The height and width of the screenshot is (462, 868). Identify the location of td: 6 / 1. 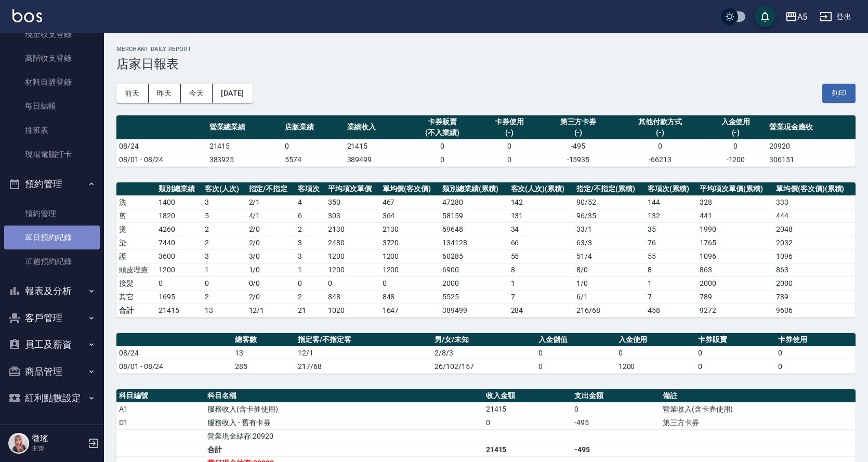
(609, 297).